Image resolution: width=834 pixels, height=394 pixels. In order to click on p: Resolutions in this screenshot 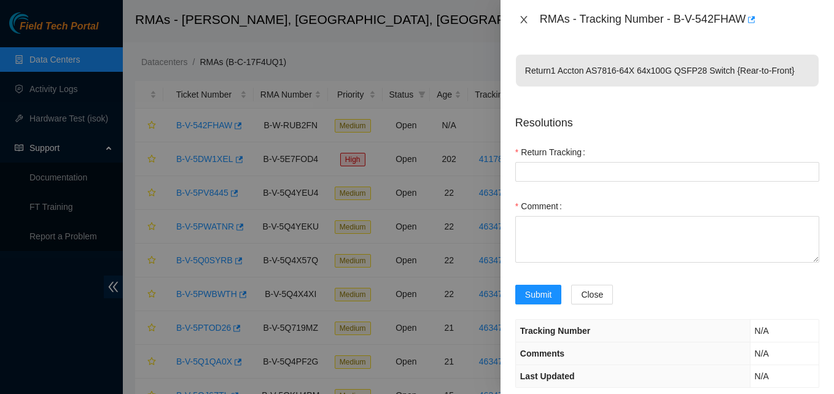, I will do `click(667, 118)`.